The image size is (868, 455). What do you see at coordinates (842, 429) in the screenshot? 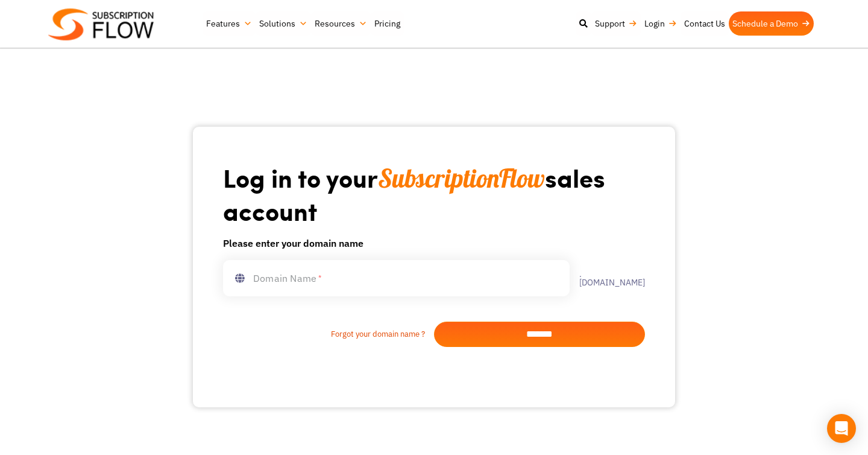
I see `div: Open Intercom Messenger` at bounding box center [842, 429].